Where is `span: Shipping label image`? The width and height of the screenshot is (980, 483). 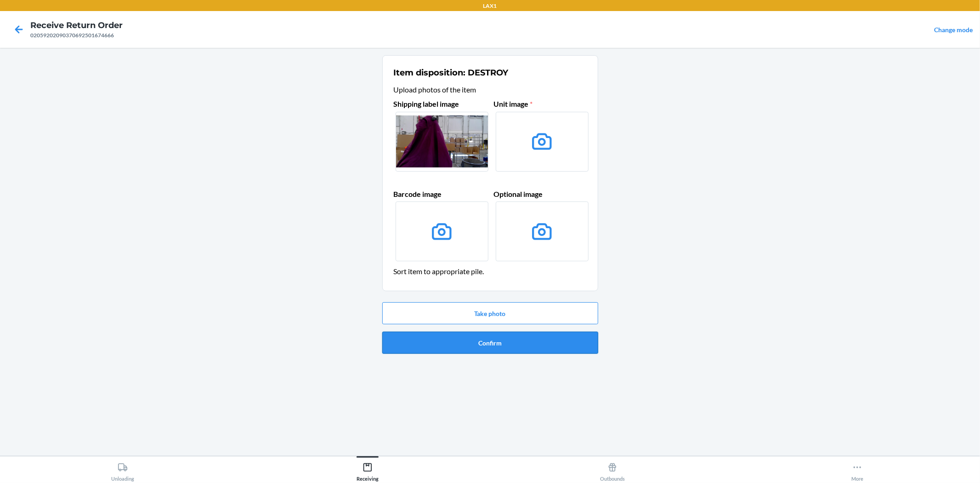 span: Shipping label image is located at coordinates (426, 103).